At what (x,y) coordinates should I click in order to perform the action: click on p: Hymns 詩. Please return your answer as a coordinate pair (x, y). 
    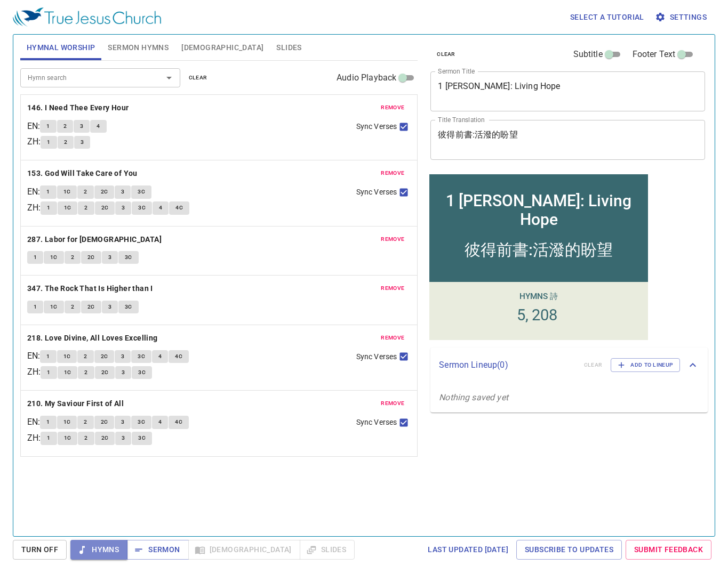
    Looking at the image, I should click on (112, 125).